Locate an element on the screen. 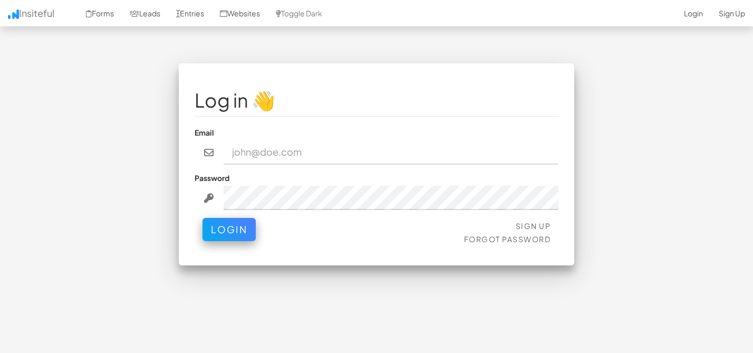  button: Login is located at coordinates (229, 229).